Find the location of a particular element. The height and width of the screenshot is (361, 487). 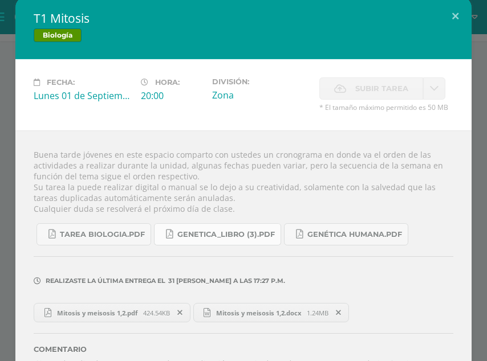

span: Realizaste la última entrega el is located at coordinates (105, 281).